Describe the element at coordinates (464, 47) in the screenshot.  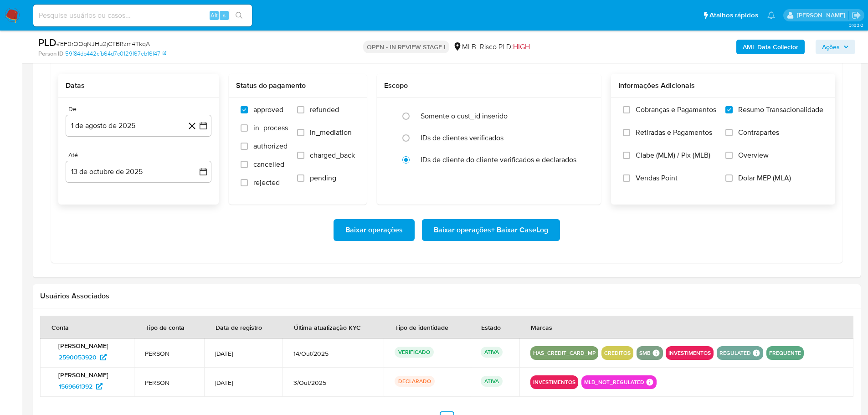
I see `div: MLB` at that location.